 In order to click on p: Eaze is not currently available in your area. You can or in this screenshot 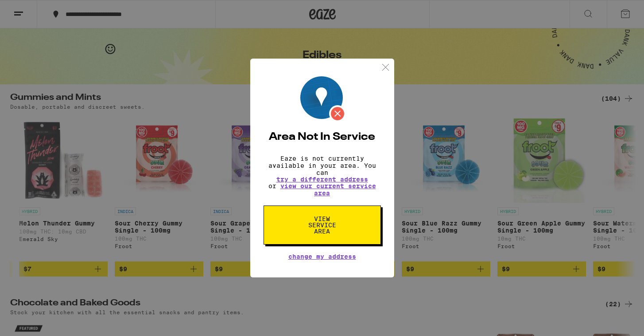, I will do `click(322, 175)`.